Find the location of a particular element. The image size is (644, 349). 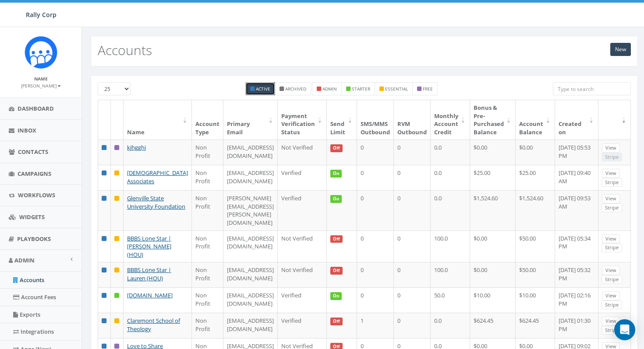

small: Archived is located at coordinates (296, 89).